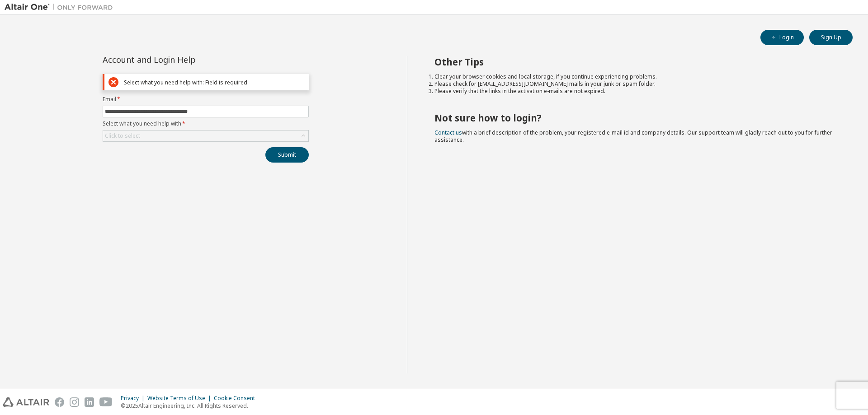  I want to click on li: Please verify that the links in the activation e-mails are not expired., so click(636, 91).